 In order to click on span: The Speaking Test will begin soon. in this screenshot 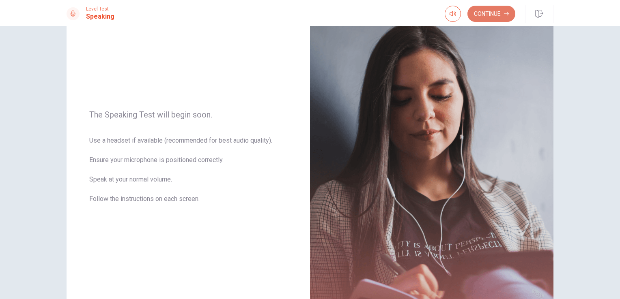, I will do `click(188, 115)`.